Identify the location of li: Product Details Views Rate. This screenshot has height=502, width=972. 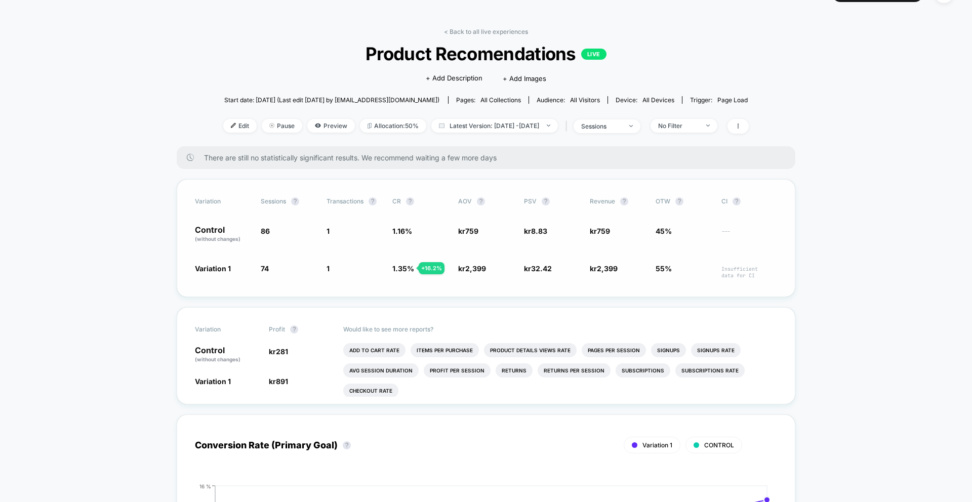
(530, 350).